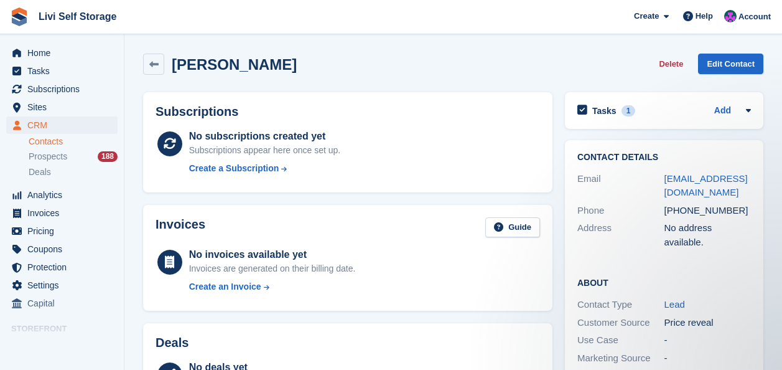 The image size is (782, 370). What do you see at coordinates (110, 347) in the screenshot?
I see `a: Preview store` at bounding box center [110, 347].